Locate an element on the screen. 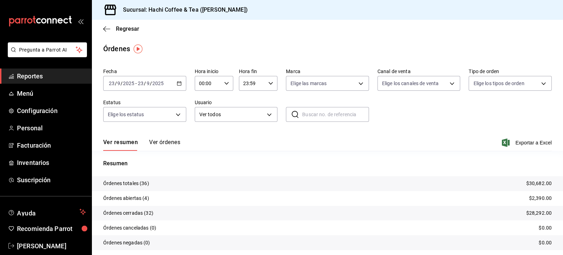  p: Resumen is located at coordinates (327, 164).